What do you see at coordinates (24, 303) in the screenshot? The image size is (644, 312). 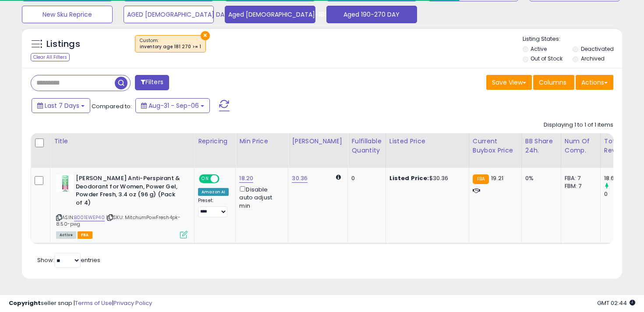 I see `strong: Copyright` at bounding box center [24, 303].